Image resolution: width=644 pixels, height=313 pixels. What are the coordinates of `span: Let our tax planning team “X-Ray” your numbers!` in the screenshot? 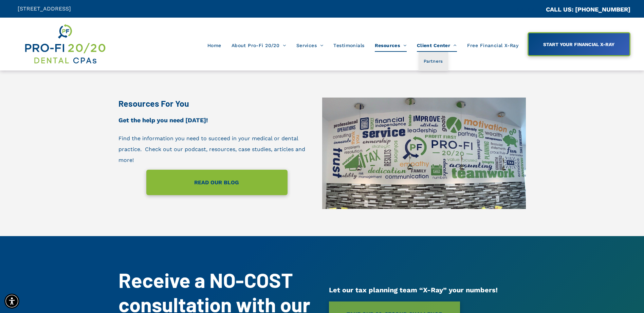 It's located at (413, 290).